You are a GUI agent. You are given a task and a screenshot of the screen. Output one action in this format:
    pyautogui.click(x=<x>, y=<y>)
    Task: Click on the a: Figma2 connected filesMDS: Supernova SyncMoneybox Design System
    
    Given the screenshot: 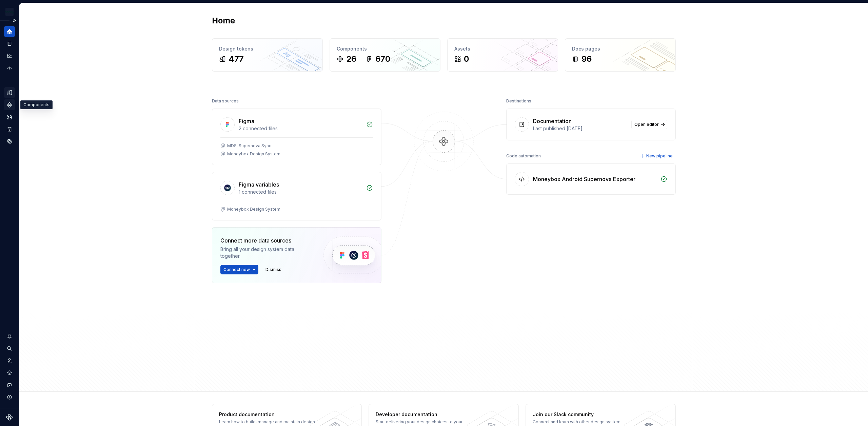 What is the action you would take?
    pyautogui.click(x=297, y=137)
    